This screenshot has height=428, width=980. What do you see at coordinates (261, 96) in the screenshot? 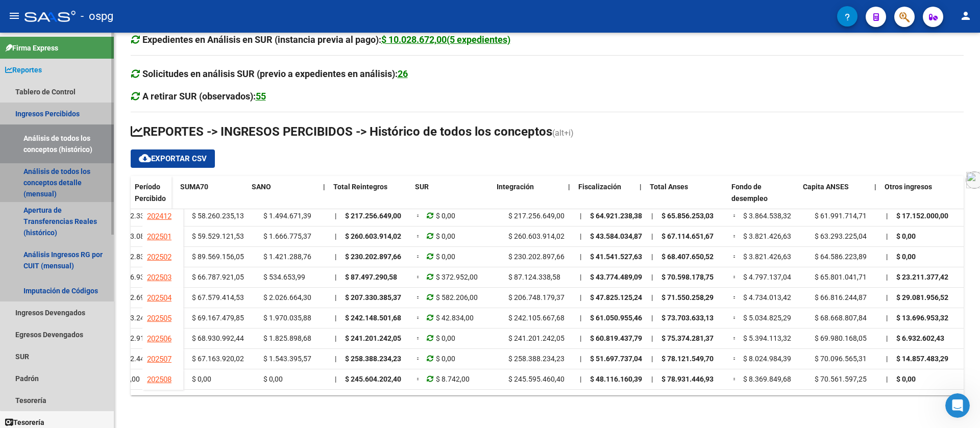
I see `div: 55` at bounding box center [261, 96].